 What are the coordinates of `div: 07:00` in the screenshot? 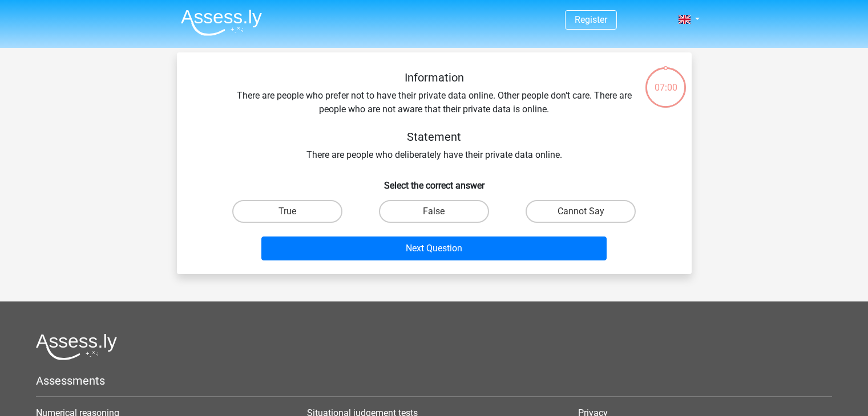 It's located at (665, 80).